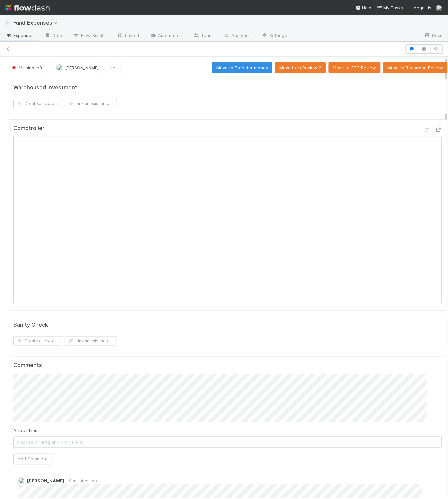  I want to click on button: Move to 3PC Review, so click(355, 67).